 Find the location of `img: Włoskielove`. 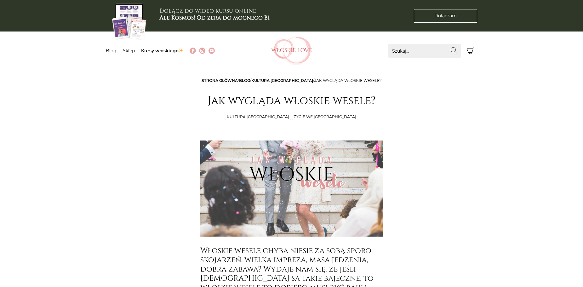

img: Włoskielove is located at coordinates (291, 51).